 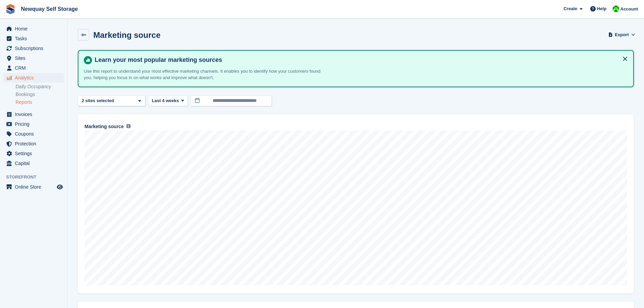 I want to click on a: Reports, so click(x=39, y=102).